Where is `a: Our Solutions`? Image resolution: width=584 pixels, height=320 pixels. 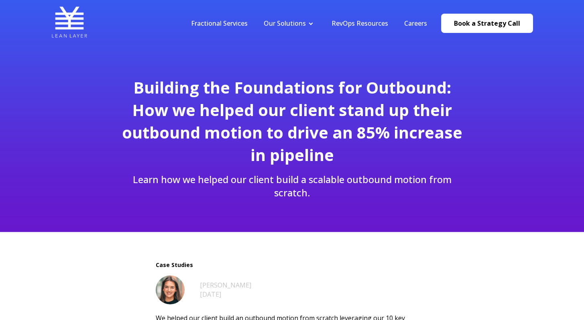 a: Our Solutions is located at coordinates (285, 23).